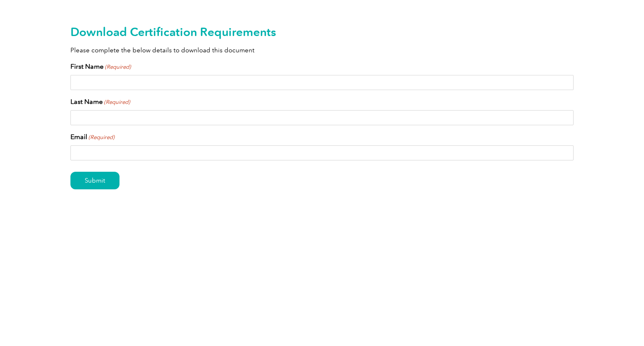 The height and width of the screenshot is (346, 644). What do you see at coordinates (322, 32) in the screenshot?
I see `h2: Download Certification Requirements` at bounding box center [322, 32].